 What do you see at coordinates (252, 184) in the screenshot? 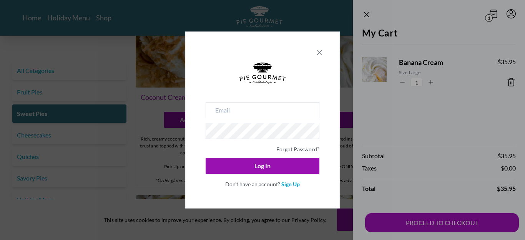
I see `span: Don't have an account?` at bounding box center [252, 184].